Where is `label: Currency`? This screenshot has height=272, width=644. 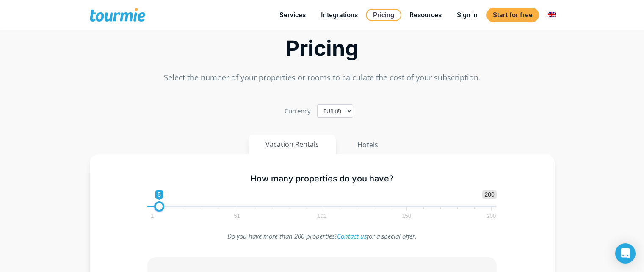
label: Currency is located at coordinates (298, 111).